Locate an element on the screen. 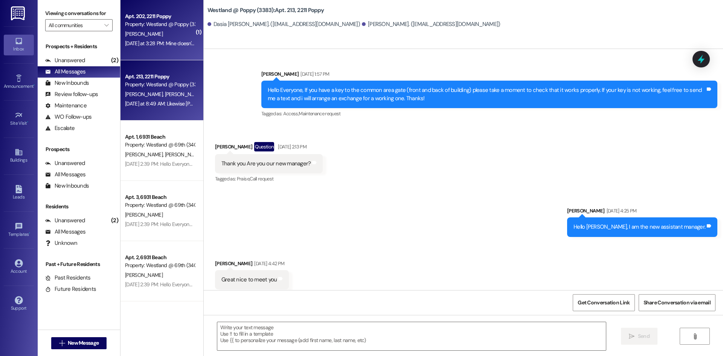 The image size is (723, 356). div: Apt. 3, 6931 Beach is located at coordinates (160, 197).